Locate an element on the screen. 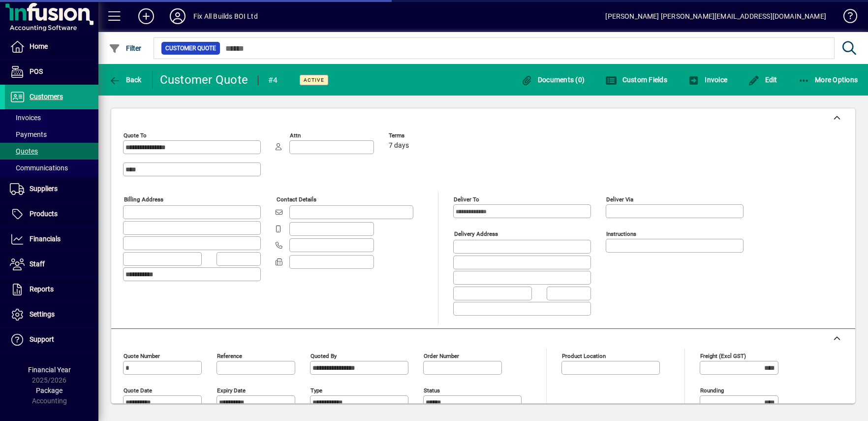 Image resolution: width=868 pixels, height=421 pixels. div: Fix All Builds BOI Ltd is located at coordinates (225, 16).